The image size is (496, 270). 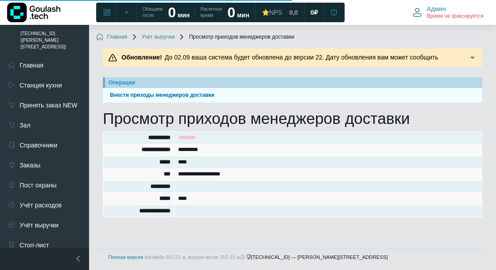 I want to click on img: Логотип компании Goulash.tech, so click(x=34, y=12).